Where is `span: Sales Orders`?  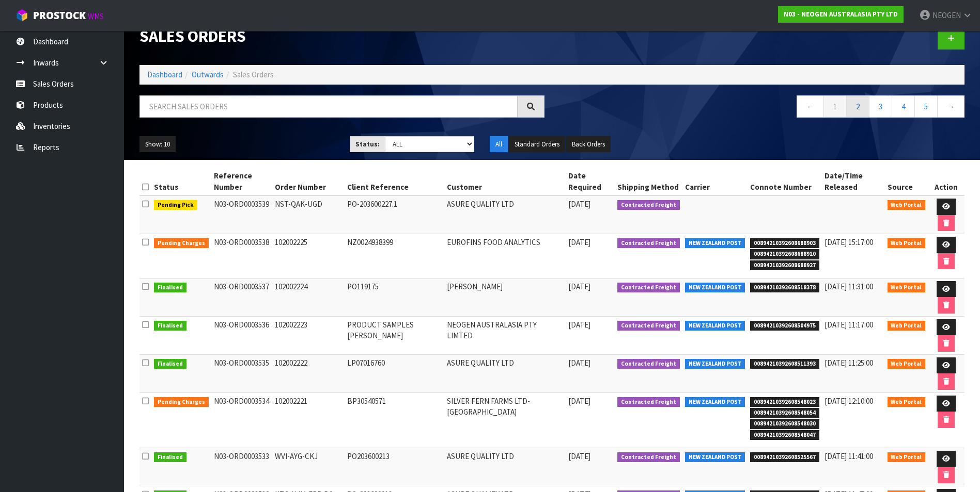 span: Sales Orders is located at coordinates (253, 74).